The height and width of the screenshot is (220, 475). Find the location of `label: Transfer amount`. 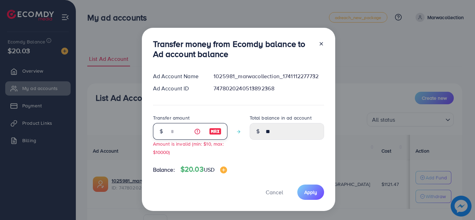

label: Transfer amount is located at coordinates (171, 118).